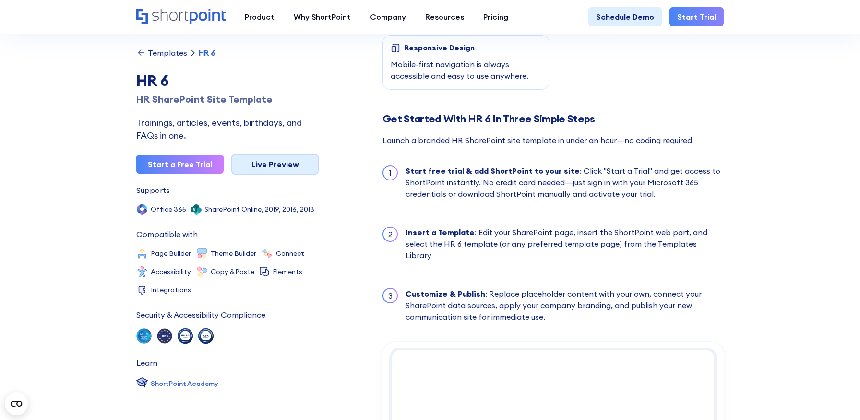  What do you see at coordinates (553, 118) in the screenshot?
I see `h2: Get Started With HR 6 In Three Simple Steps` at bounding box center [553, 118].